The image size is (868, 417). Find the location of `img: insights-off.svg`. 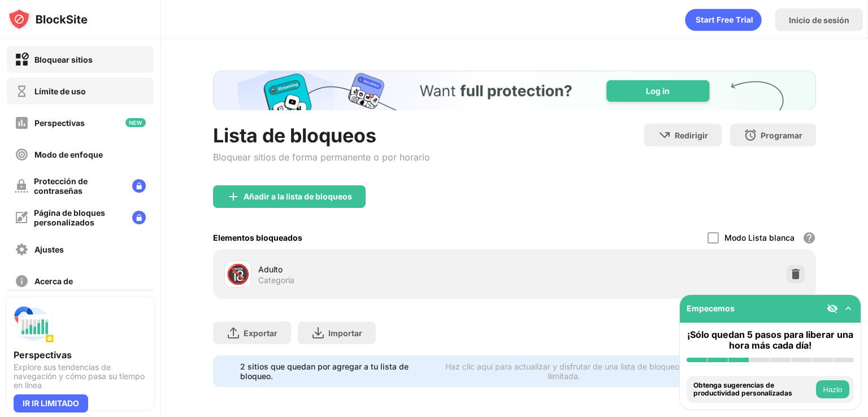

img: insights-off.svg is located at coordinates (21, 123).